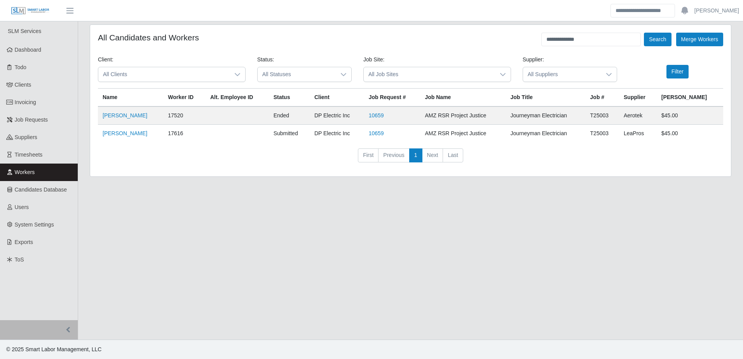 The height and width of the screenshot is (359, 743). Describe the element at coordinates (289, 115) in the screenshot. I see `td: ended` at that location.